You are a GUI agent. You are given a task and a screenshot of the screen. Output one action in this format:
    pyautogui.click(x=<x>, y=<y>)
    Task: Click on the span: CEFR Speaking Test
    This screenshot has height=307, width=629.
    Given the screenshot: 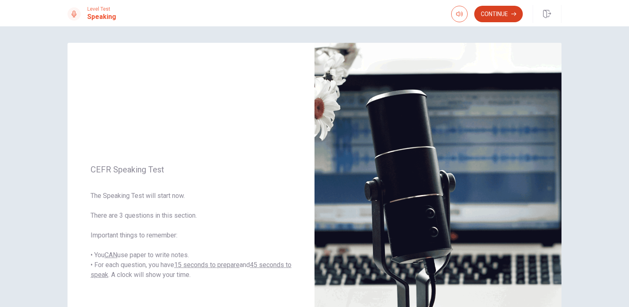 What is the action you would take?
    pyautogui.click(x=191, y=170)
    